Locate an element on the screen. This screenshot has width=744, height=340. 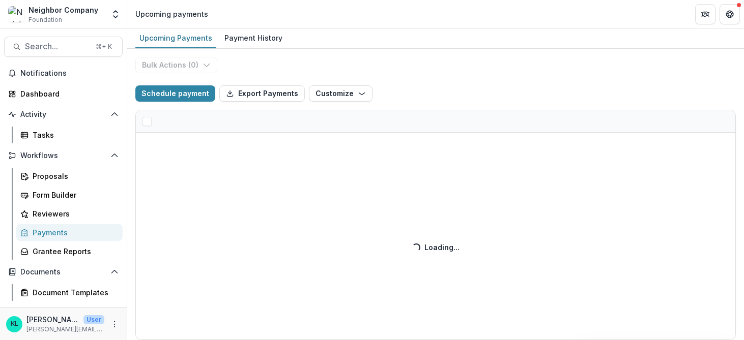
nav: breadcrumb is located at coordinates (171, 14).